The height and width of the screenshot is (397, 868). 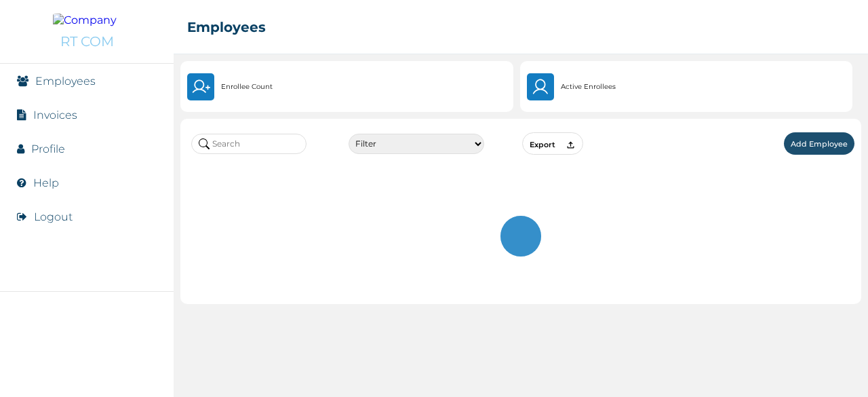 What do you see at coordinates (87, 42) in the screenshot?
I see `p: RT COM` at bounding box center [87, 42].